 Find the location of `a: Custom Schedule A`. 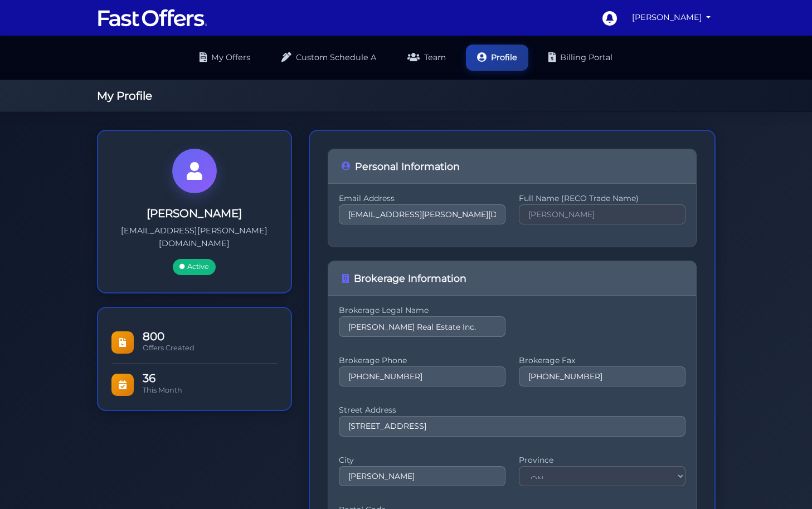

a: Custom Schedule A is located at coordinates (329, 57).